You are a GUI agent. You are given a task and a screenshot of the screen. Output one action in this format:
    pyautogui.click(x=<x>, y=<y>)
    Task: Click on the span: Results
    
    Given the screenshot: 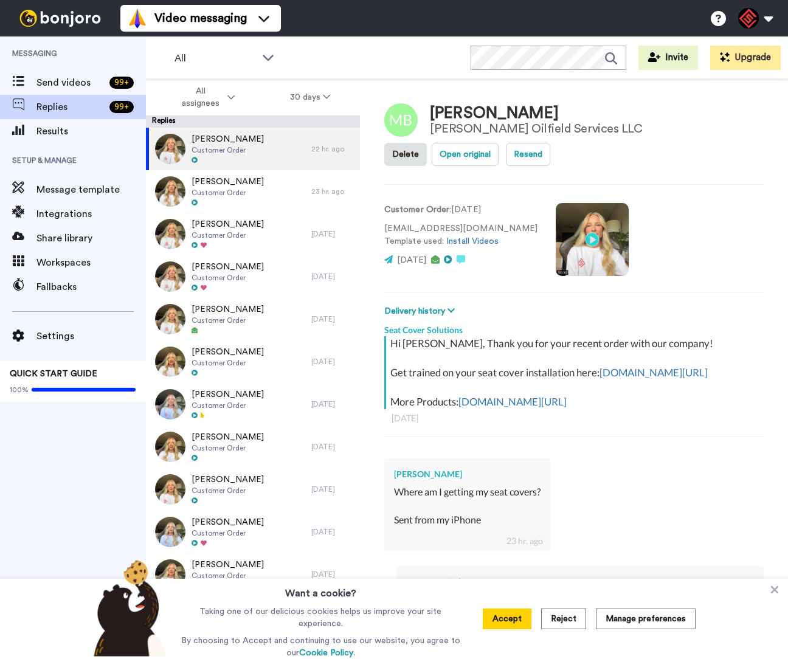 What is the action you would take?
    pyautogui.click(x=91, y=131)
    